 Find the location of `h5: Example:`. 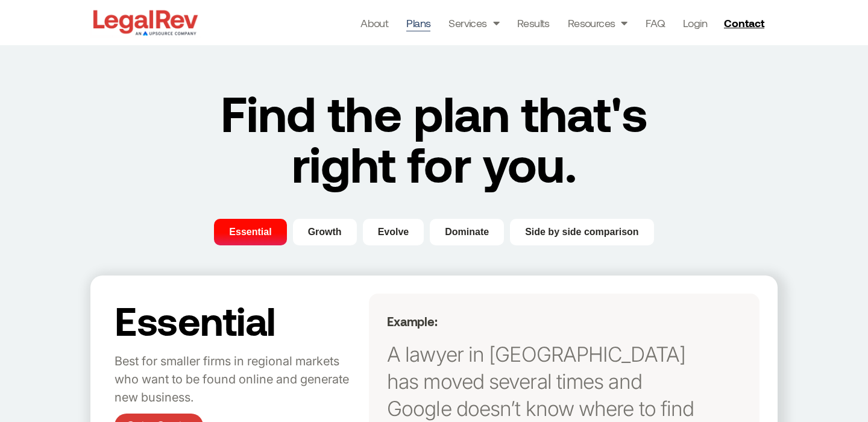

h5: Example: is located at coordinates (545, 321).